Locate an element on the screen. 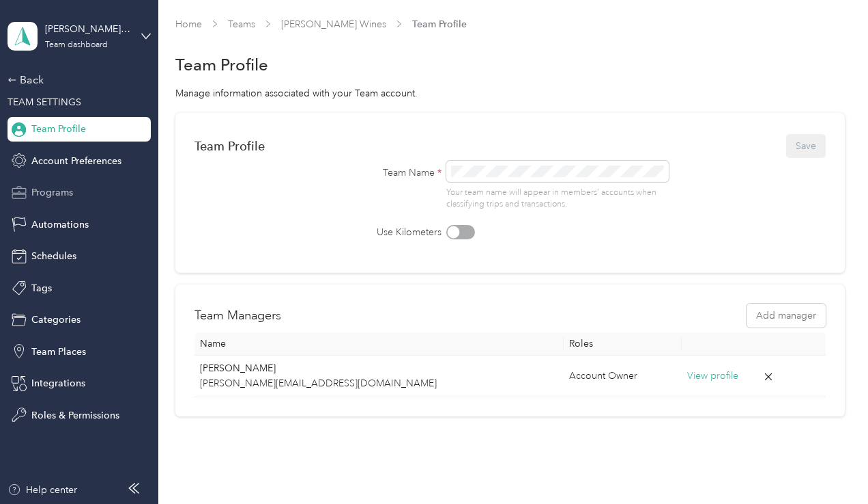 This screenshot has height=504, width=868. div: Manage information associated with your Team account. is located at coordinates (510, 93).